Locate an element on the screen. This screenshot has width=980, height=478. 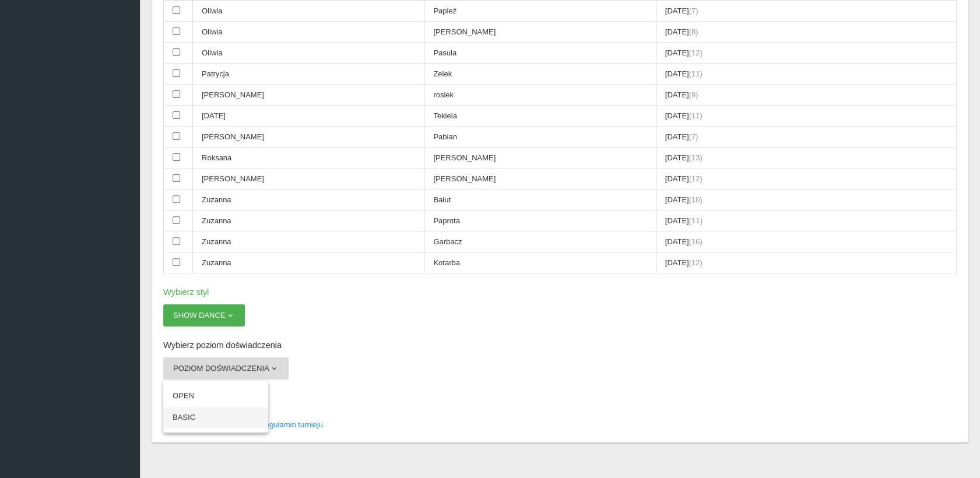
span: (9) is located at coordinates (694, 95).